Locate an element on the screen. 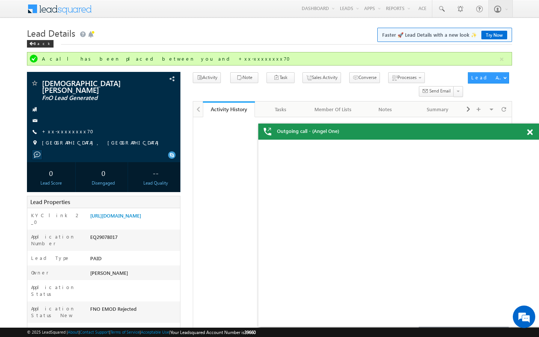 This screenshot has width=539, height=337. div: Lead Actions is located at coordinates (487, 77).